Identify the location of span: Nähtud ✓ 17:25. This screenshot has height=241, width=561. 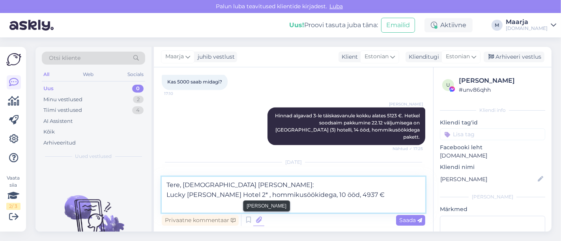
(408, 149).